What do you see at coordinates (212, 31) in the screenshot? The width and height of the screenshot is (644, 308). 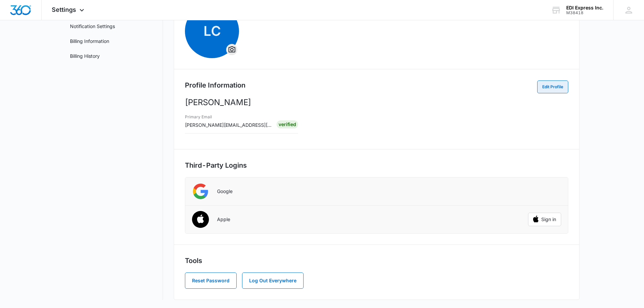 I see `span: LC` at bounding box center [212, 31].